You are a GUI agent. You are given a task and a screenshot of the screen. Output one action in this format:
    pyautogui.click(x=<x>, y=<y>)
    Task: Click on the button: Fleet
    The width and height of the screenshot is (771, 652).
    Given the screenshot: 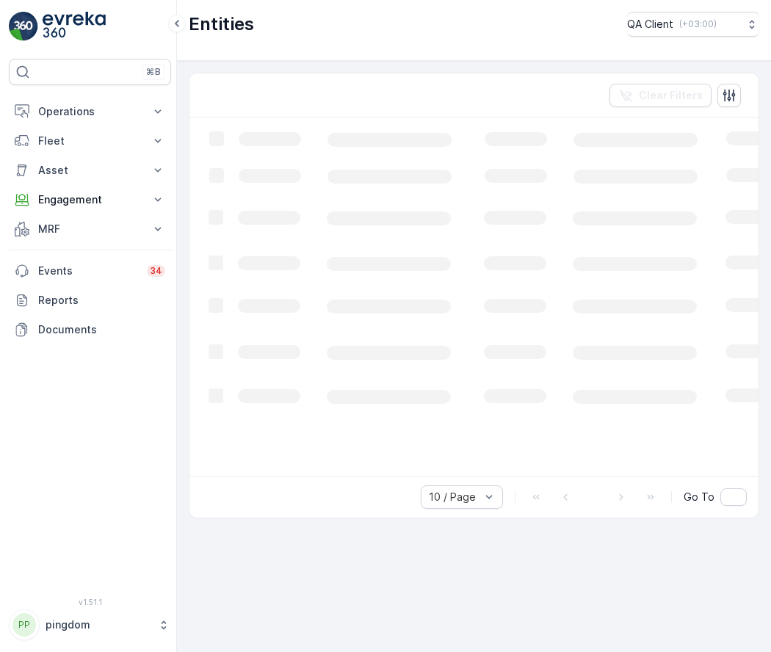 What is the action you would take?
    pyautogui.click(x=90, y=141)
    